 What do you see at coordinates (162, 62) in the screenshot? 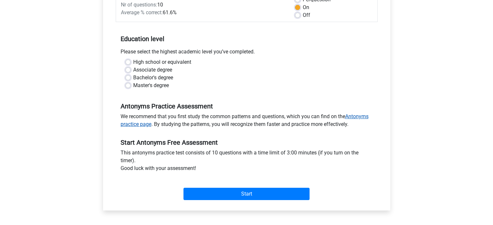
I see `label: High school or equivalent` at bounding box center [162, 62].